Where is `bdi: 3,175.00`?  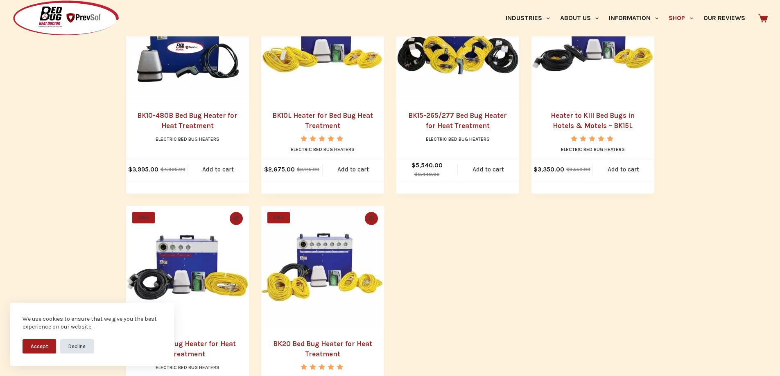
bdi: 3,175.00 is located at coordinates (308, 169).